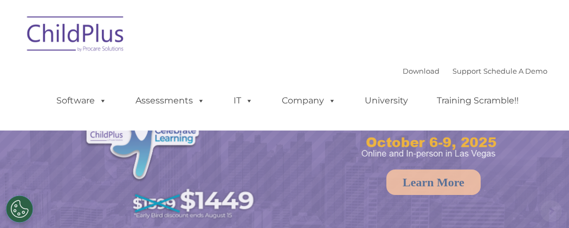  What do you see at coordinates (434, 182) in the screenshot?
I see `a: Learn More` at bounding box center [434, 182].